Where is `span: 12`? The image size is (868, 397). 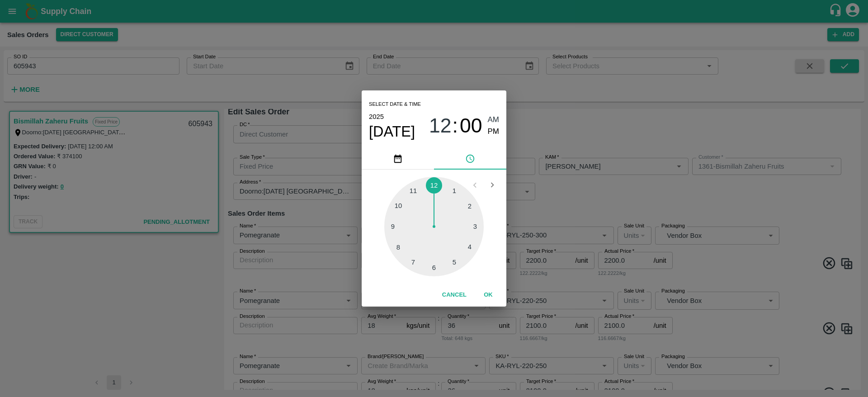 span: 12 is located at coordinates (440, 125).